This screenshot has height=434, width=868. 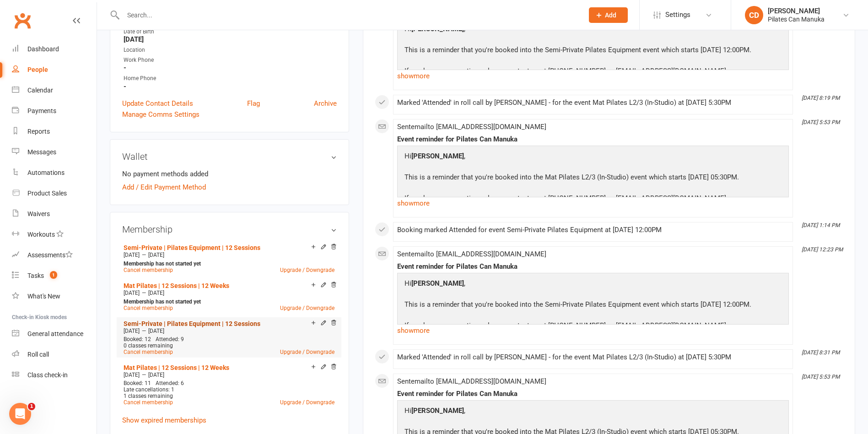 What do you see at coordinates (54, 274) in the screenshot?
I see `span: 1` at bounding box center [54, 274].